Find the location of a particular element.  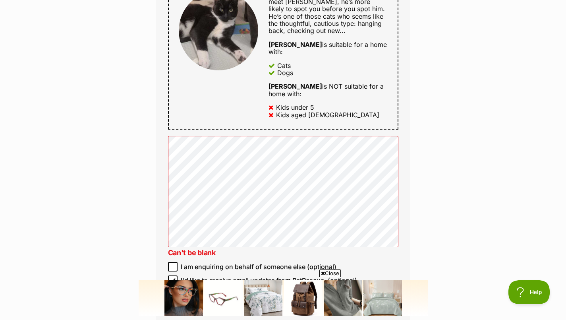

span: I'd like to receive email updates from PetRescue. (optional) is located at coordinates (269, 280).